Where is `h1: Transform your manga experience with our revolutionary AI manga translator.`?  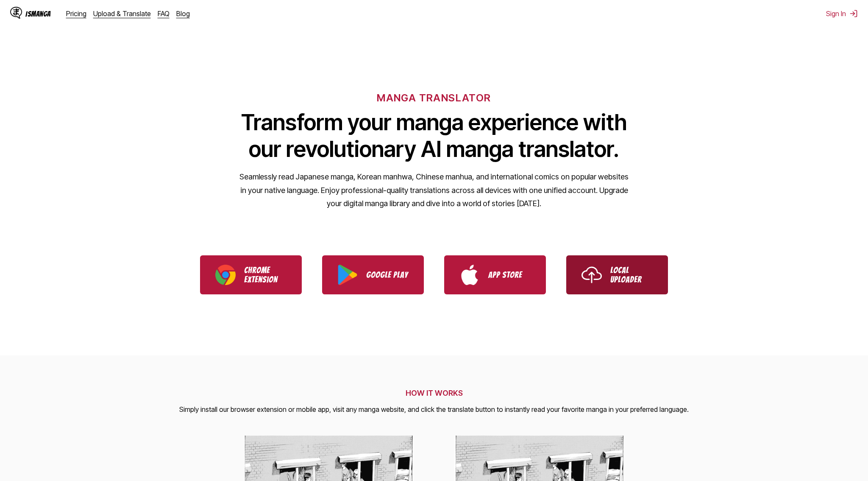
h1: Transform your manga experience with our revolutionary AI manga translator. is located at coordinates (434, 136).